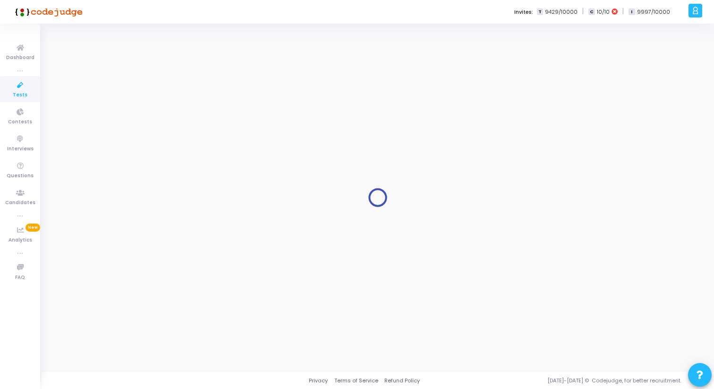  What do you see at coordinates (561, 12) in the screenshot?
I see `span: 9429/10000` at bounding box center [561, 12].